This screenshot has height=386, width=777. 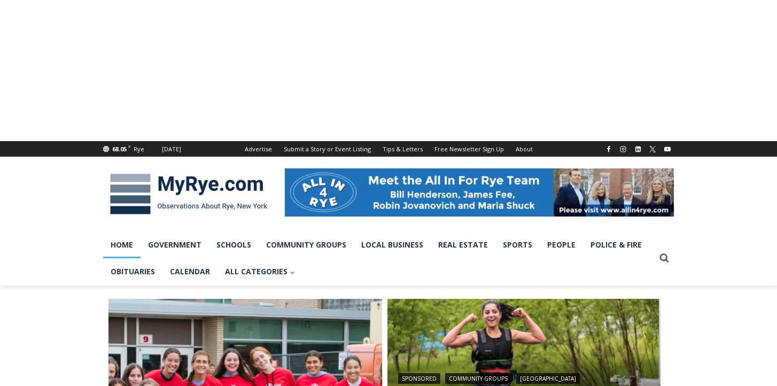 What do you see at coordinates (652, 149) in the screenshot?
I see `a: X` at bounding box center [652, 149].